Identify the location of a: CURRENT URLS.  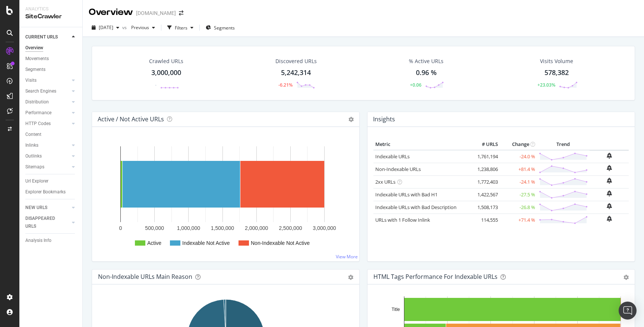
(47, 37).